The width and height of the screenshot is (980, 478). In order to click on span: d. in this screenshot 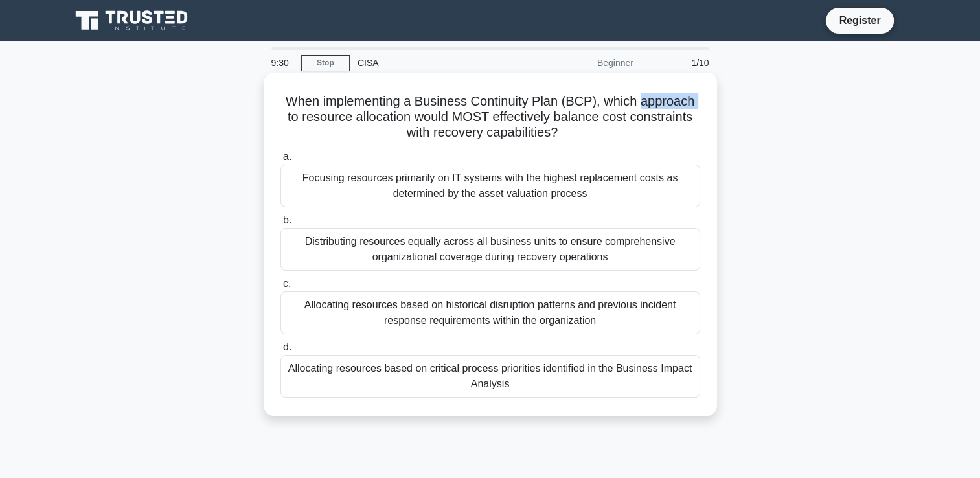, I will do `click(287, 346)`.